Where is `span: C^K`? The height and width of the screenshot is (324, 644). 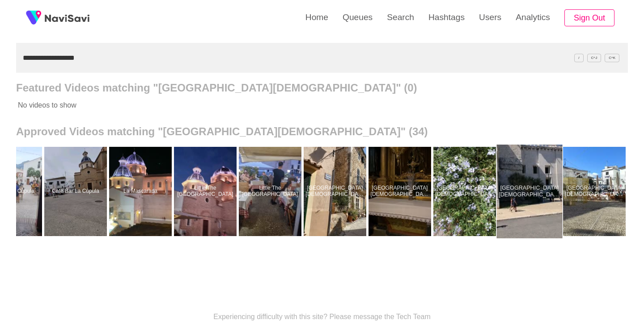 span: C^K is located at coordinates (612, 58).